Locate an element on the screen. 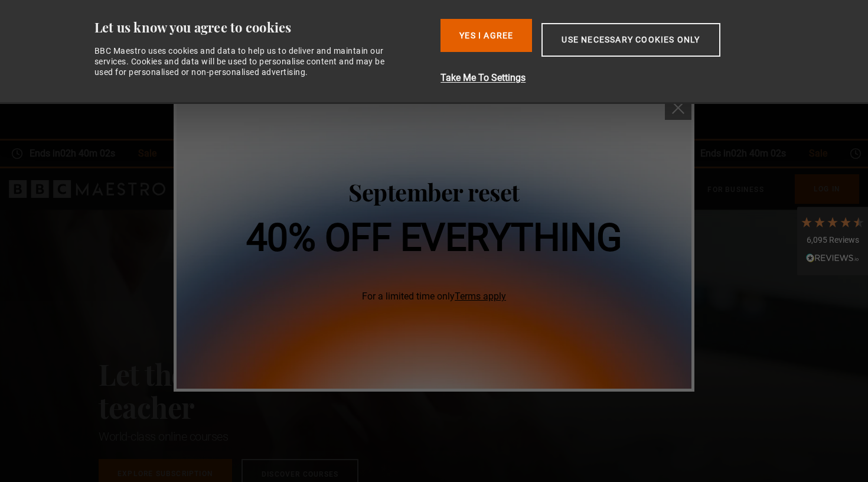 The width and height of the screenshot is (868, 482). button: Use necessary cookies only is located at coordinates (631, 40).